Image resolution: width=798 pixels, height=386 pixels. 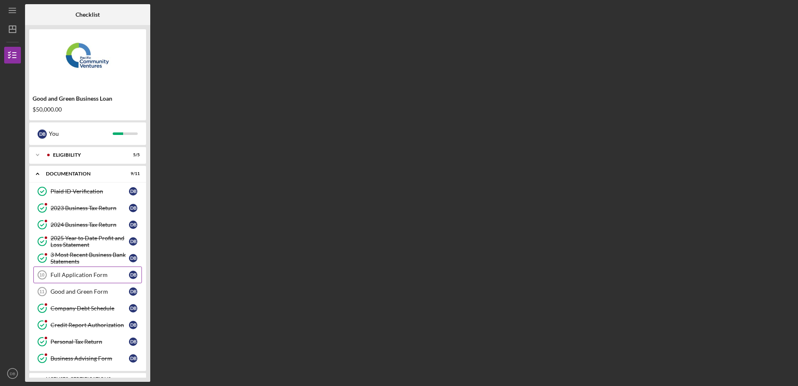 I want to click on button: DB, so click(x=13, y=373).